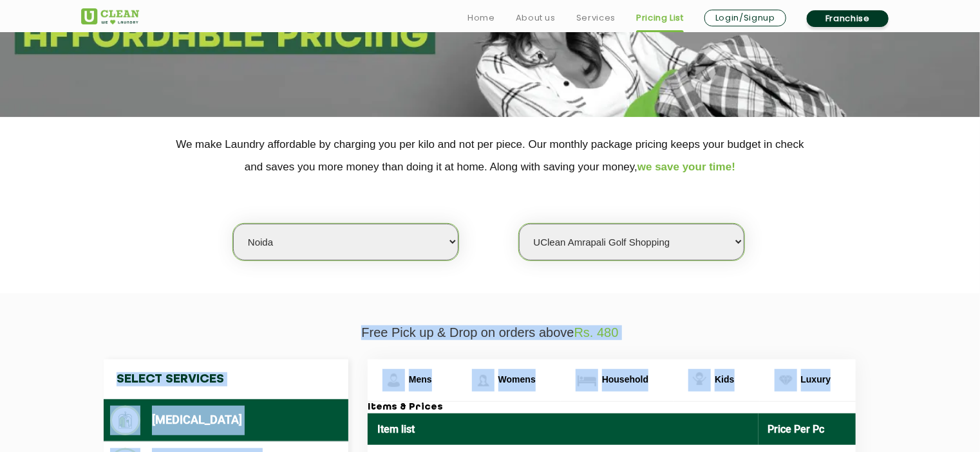 Image resolution: width=980 pixels, height=452 pixels. Describe the element at coordinates (686, 167) in the screenshot. I see `span: we save your time!` at that location.